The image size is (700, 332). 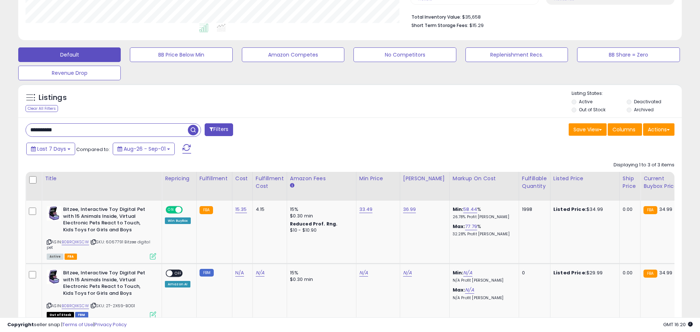 I want to click on div: Ship Price, so click(x=630, y=182).